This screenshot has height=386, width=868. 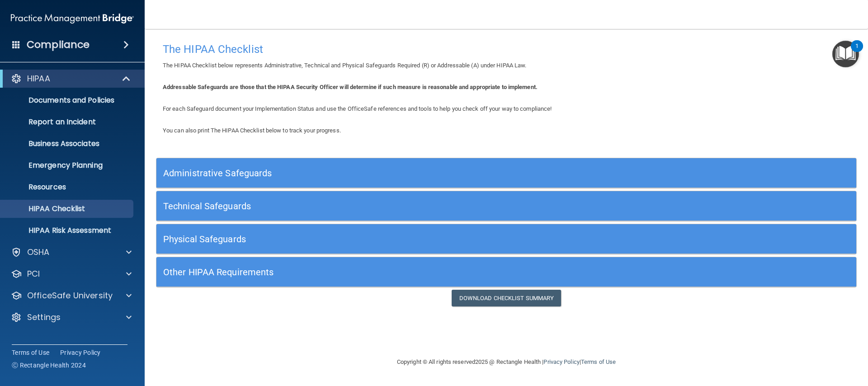 What do you see at coordinates (72, 19) in the screenshot?
I see `img: PMB logo` at bounding box center [72, 19].